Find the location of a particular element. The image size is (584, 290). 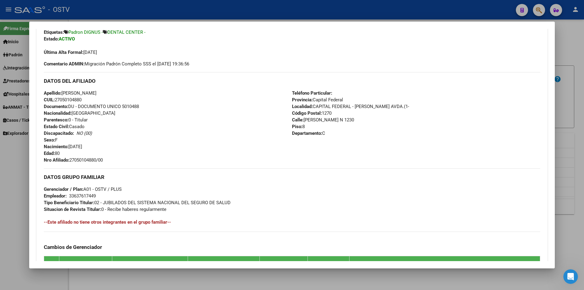

strong: Etiquetas: is located at coordinates (54, 32).